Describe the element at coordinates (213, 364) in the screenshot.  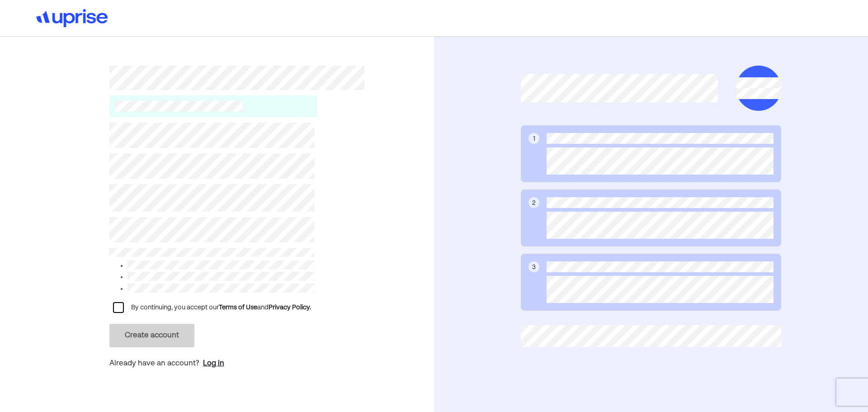
I see `div: Log in` at that location.